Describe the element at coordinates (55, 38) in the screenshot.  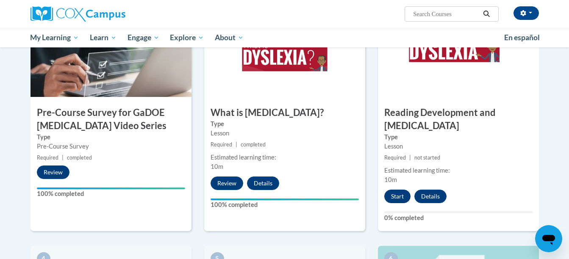
I see `a: My Learning` at that location.